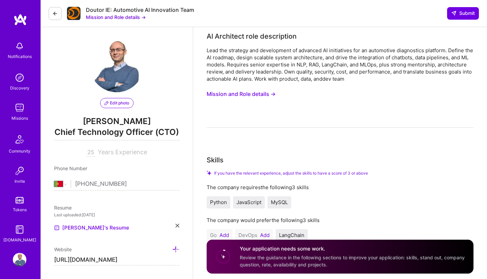  I want to click on i: icon Close, so click(177, 225).